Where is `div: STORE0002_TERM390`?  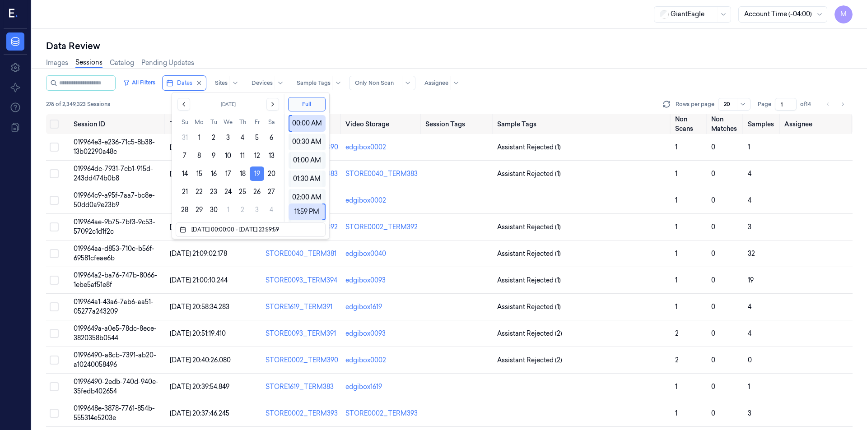 div: STORE0002_TERM390 is located at coordinates (302, 360).